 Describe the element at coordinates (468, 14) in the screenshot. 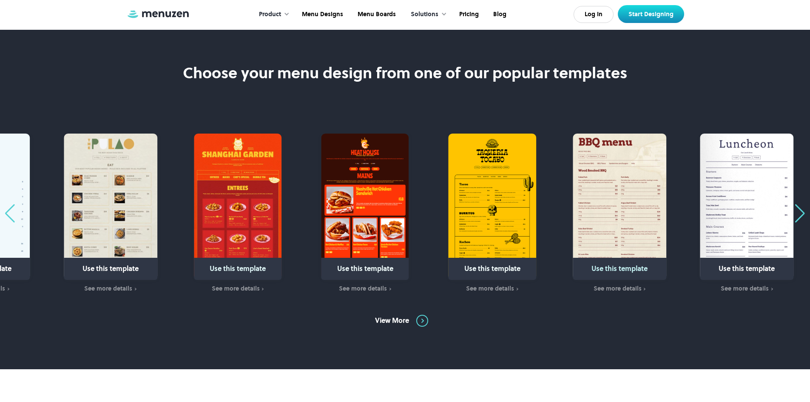

I see `a: Pricing` at that location.